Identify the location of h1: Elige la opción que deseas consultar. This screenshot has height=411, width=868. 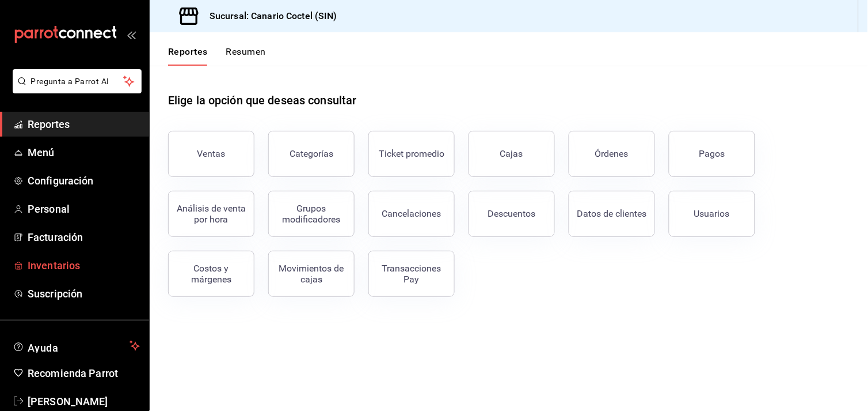
(263, 100).